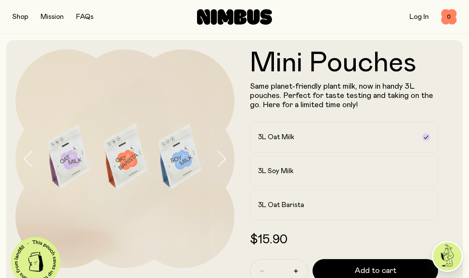 The image size is (469, 278). Describe the element at coordinates (268, 240) in the screenshot. I see `span: $15.90` at that location.